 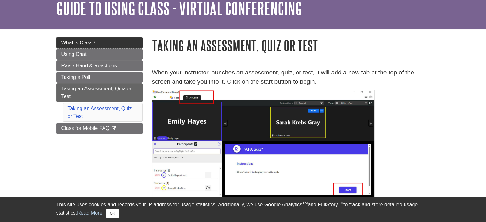 I want to click on a: Read More, so click(x=90, y=213).